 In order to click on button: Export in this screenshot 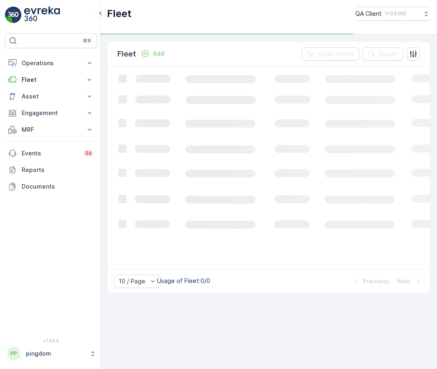, I will do `click(382, 54)`.